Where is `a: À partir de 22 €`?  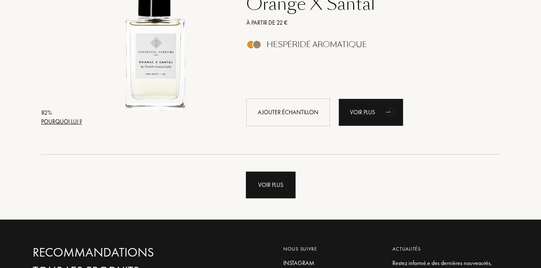
a: À partir de 22 € is located at coordinates (363, 23).